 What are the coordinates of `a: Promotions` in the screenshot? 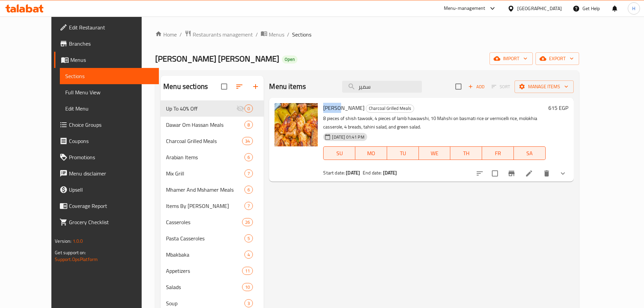 It's located at (106, 157).